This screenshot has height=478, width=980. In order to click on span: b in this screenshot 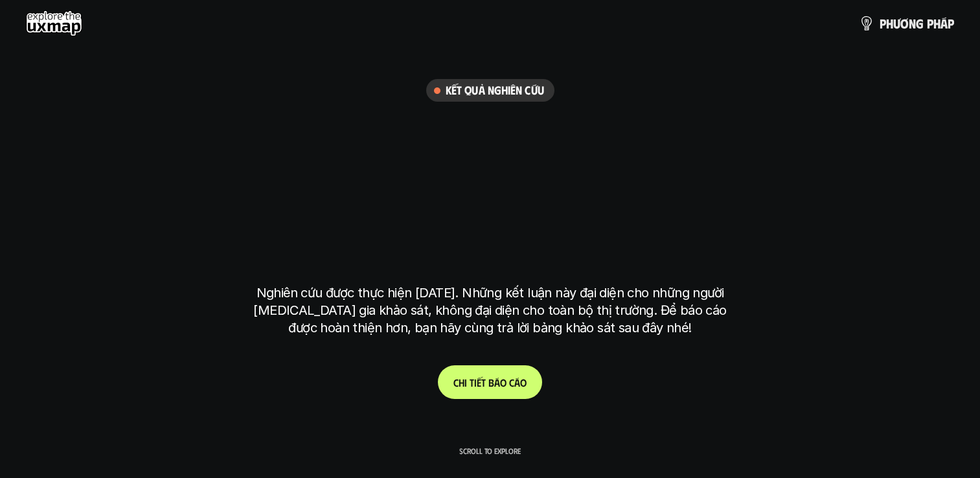, I will do `click(491, 382)`.